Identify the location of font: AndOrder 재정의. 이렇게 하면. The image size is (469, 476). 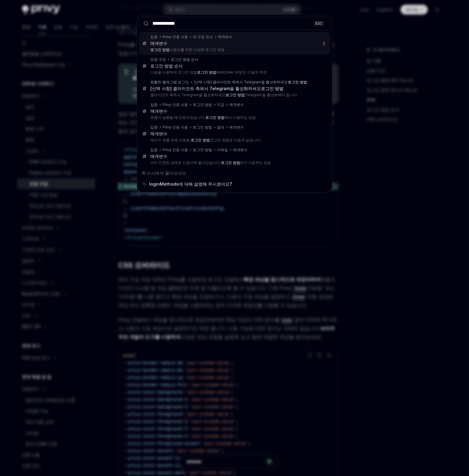
(242, 72).